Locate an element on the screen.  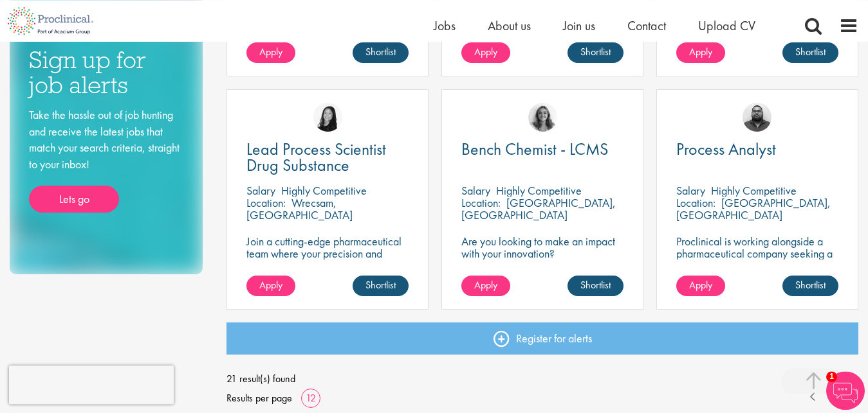
a: Lets go is located at coordinates (74, 199).